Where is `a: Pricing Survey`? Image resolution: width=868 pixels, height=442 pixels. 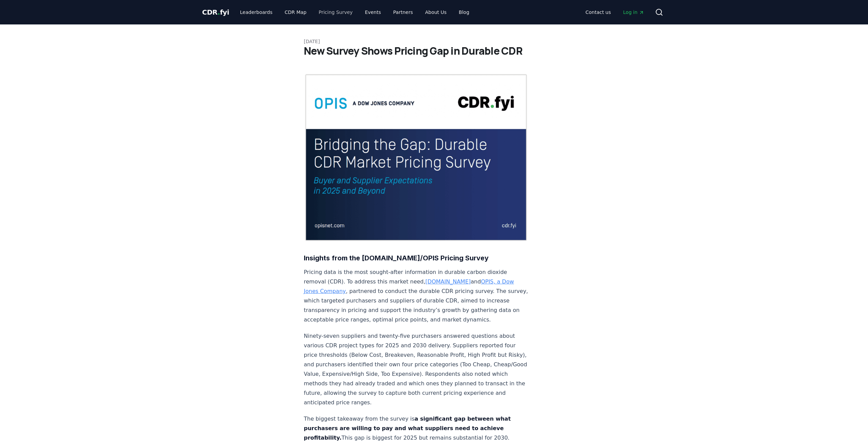 a: Pricing Survey is located at coordinates (336, 12).